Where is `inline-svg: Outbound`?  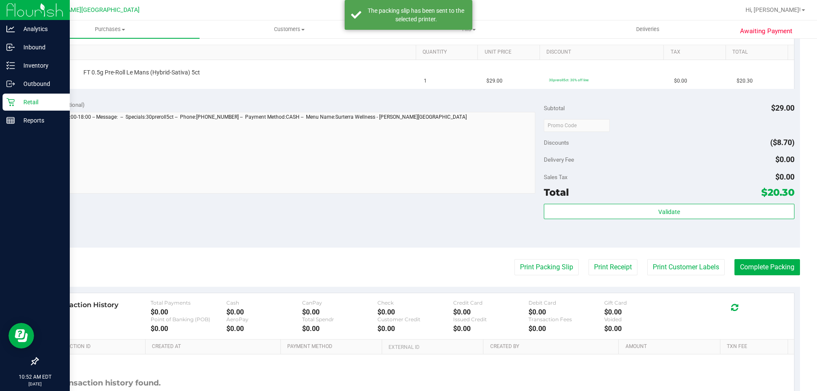
inline-svg: Outbound is located at coordinates (11, 84).